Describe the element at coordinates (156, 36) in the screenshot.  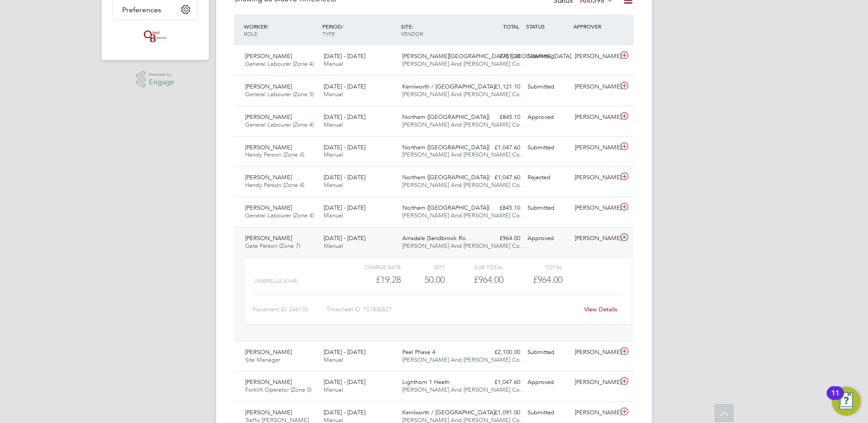
I see `img: oneillandbrennan-logo-retina.png` at that location.